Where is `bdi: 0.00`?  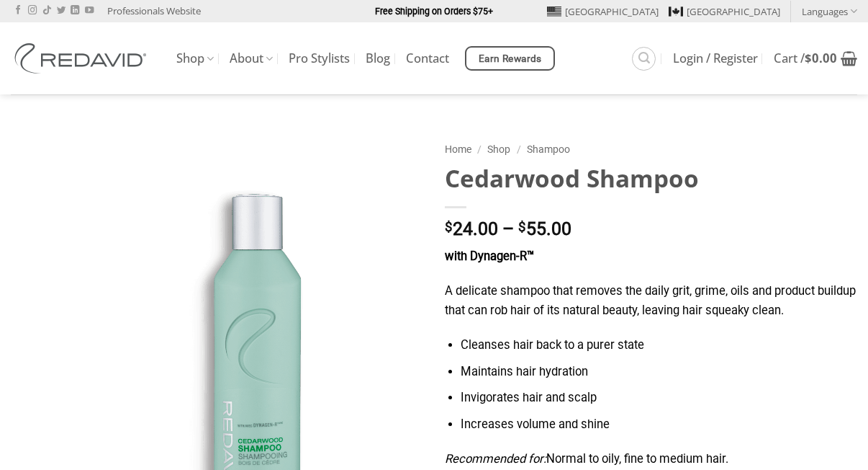 bdi: 0.00 is located at coordinates (821, 58).